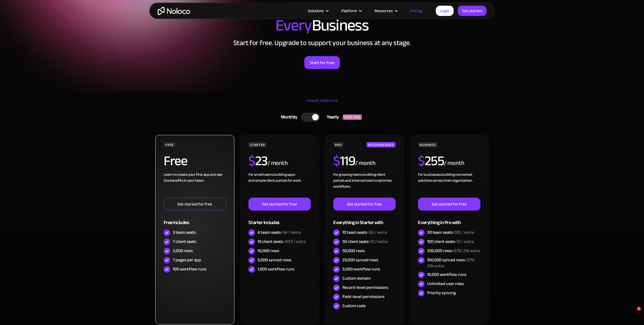 The image size is (644, 325). I want to click on div: 1,000 workflow runs, so click(276, 269).